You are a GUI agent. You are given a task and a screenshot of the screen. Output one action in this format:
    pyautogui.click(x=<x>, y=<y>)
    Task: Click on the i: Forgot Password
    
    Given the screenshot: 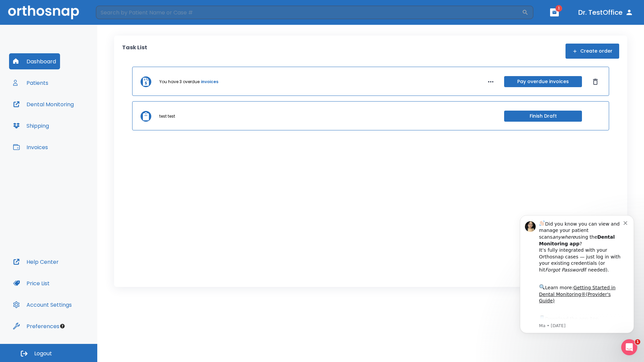 What is the action you would take?
    pyautogui.click(x=54, y=63)
    